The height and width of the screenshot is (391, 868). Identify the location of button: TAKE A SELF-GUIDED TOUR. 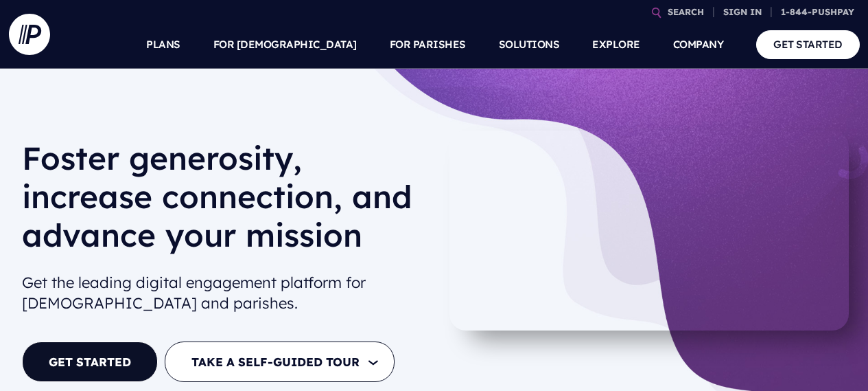
(279, 361).